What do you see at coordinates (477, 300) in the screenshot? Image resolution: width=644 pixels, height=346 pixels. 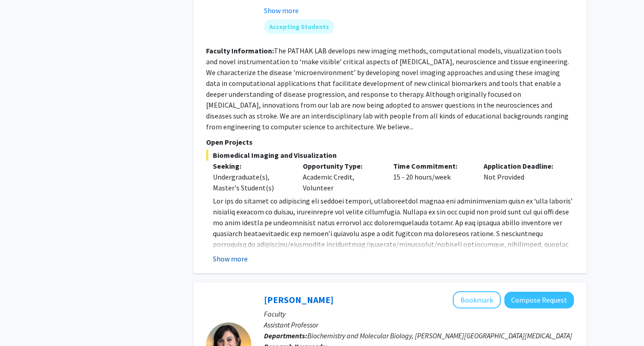 I see `button: Add Utthara Nayar to Bookmarks` at bounding box center [477, 300].